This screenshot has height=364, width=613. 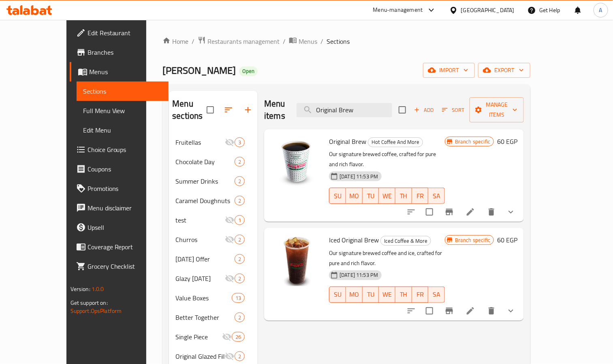 What do you see at coordinates (511, 310) in the screenshot?
I see `svg: Show Choices` at bounding box center [511, 310].